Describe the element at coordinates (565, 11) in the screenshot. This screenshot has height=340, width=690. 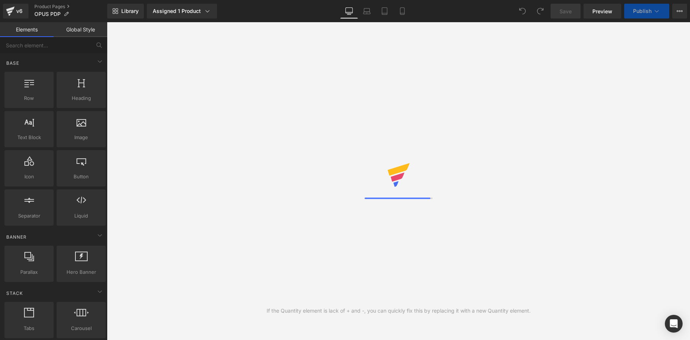
I see `span: Save` at that location.